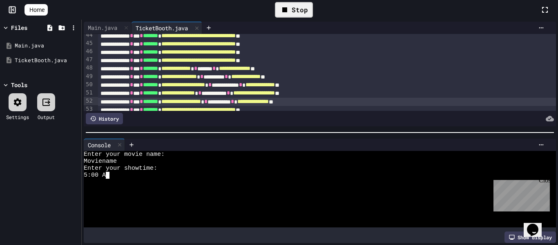 The image size is (558, 245). Describe the element at coordinates (89, 43) in the screenshot. I see `div: 45` at that location.